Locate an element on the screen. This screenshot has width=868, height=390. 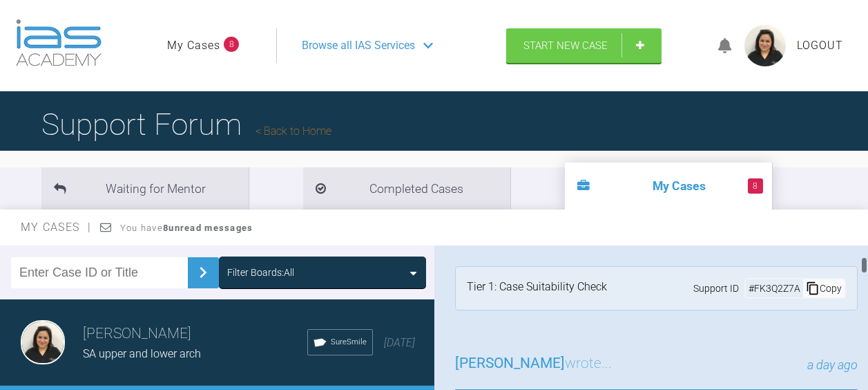
a: Start New Case is located at coordinates (583, 46).